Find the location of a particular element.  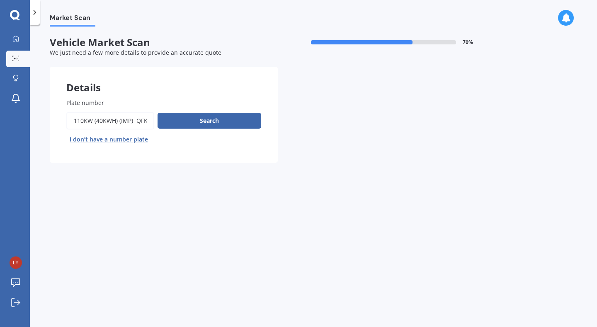

button: I don’t have a number plate is located at coordinates (109, 139).